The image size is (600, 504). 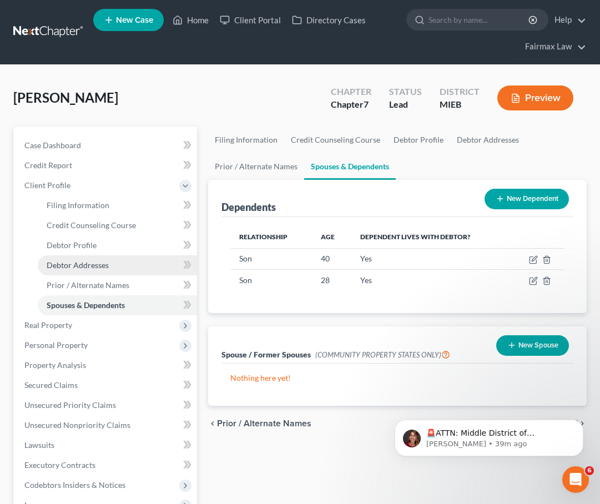 What do you see at coordinates (190, 20) in the screenshot?
I see `a: Home` at bounding box center [190, 20].